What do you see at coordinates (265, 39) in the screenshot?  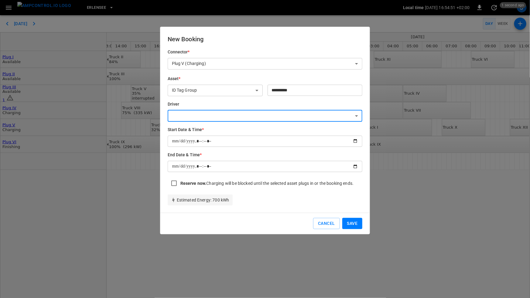 I see `h6: New Booking` at bounding box center [265, 39].